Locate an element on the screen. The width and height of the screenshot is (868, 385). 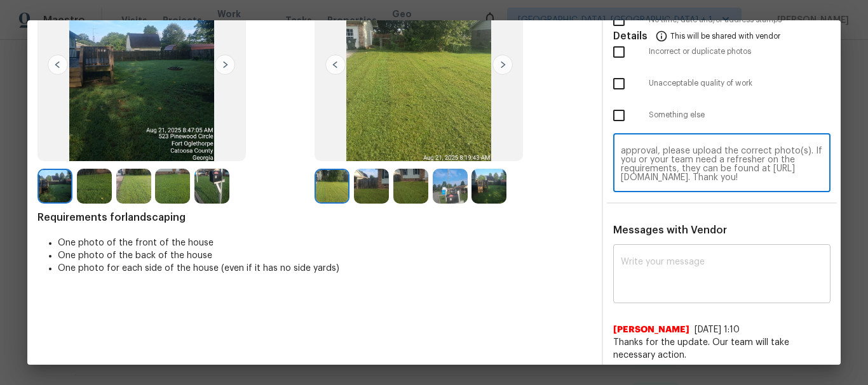
li: One photo of the front of the house is located at coordinates (325, 243).